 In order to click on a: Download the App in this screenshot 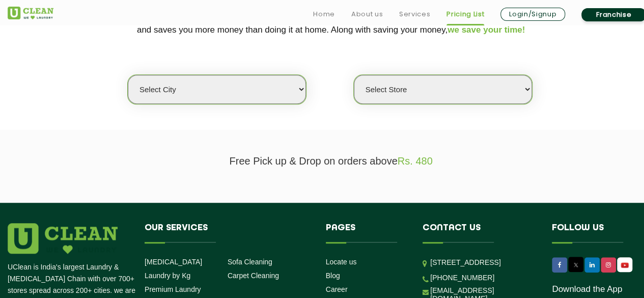, I will do `click(587, 289)`.